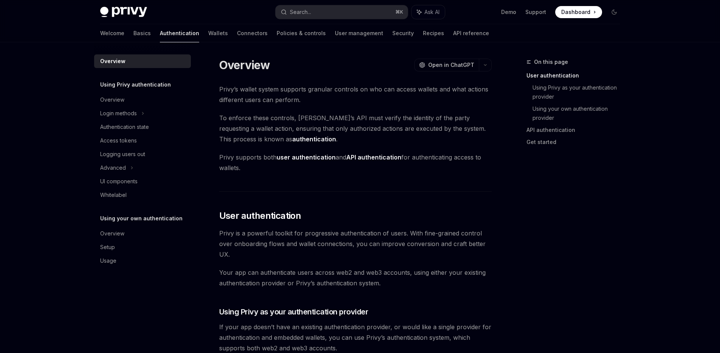  I want to click on span: ⌘ K, so click(399, 12).